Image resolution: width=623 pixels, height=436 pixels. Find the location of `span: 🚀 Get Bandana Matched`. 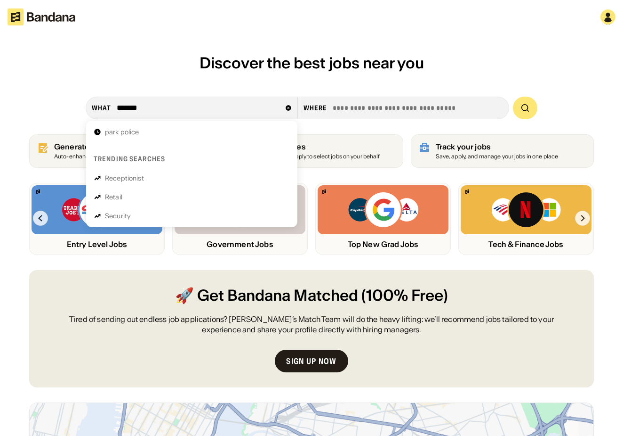

span: 🚀 Get Bandana Matched is located at coordinates (267, 295).